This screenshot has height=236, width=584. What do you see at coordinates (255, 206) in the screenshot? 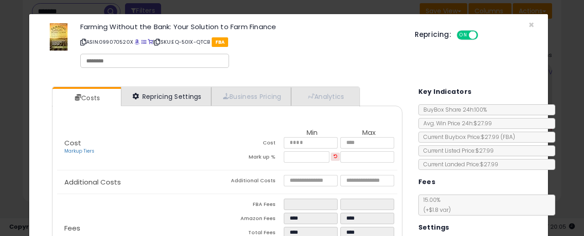
I see `td: FBA Fees` at bounding box center [255, 206].